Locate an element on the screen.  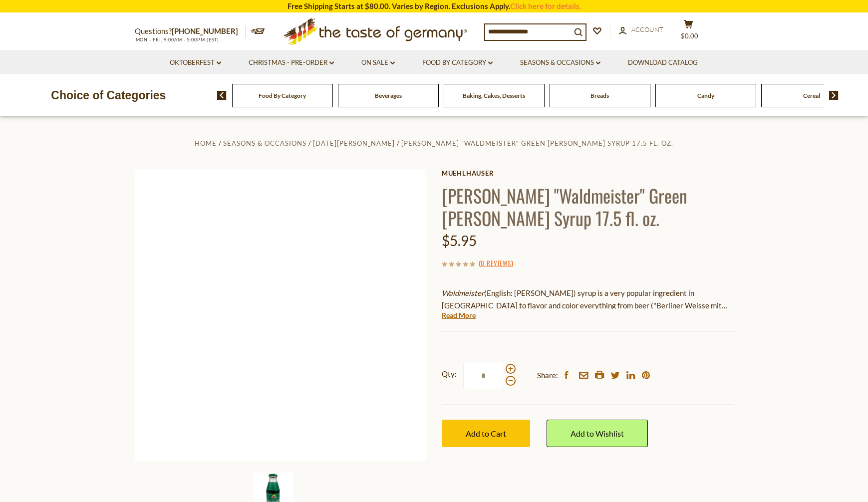
span: $0.00 is located at coordinates (689, 36).